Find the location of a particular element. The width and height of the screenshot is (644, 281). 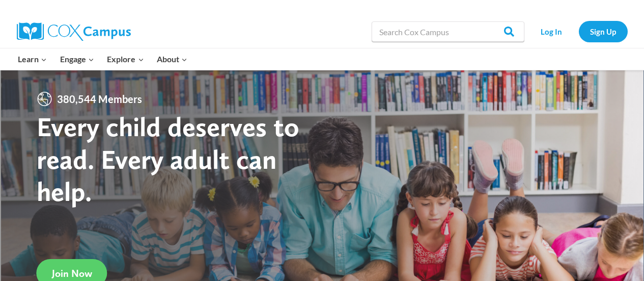

nav: Secondary Navigation is located at coordinates (578, 31).